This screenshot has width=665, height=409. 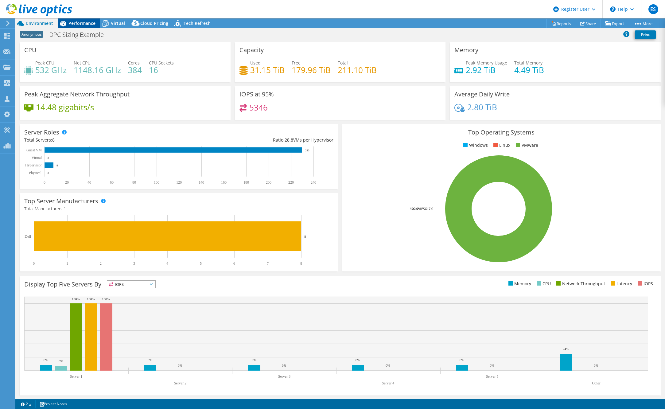 What do you see at coordinates (528, 63) in the screenshot?
I see `span: Total Memory` at bounding box center [528, 63].